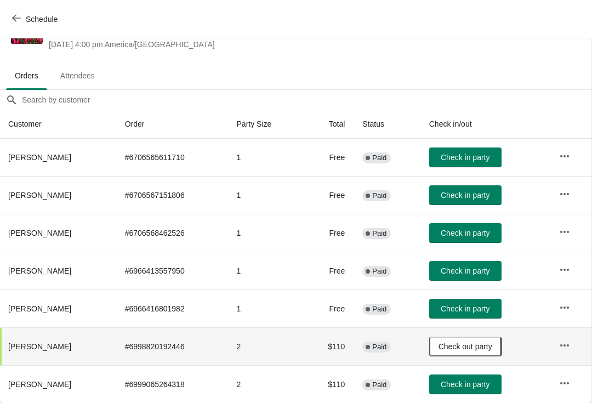 This screenshot has height=403, width=592. I want to click on span: Check out party, so click(466, 347).